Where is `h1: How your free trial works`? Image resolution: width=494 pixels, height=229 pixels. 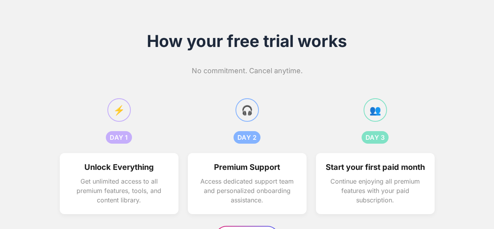
h1: How your free trial works is located at coordinates (247, 41).